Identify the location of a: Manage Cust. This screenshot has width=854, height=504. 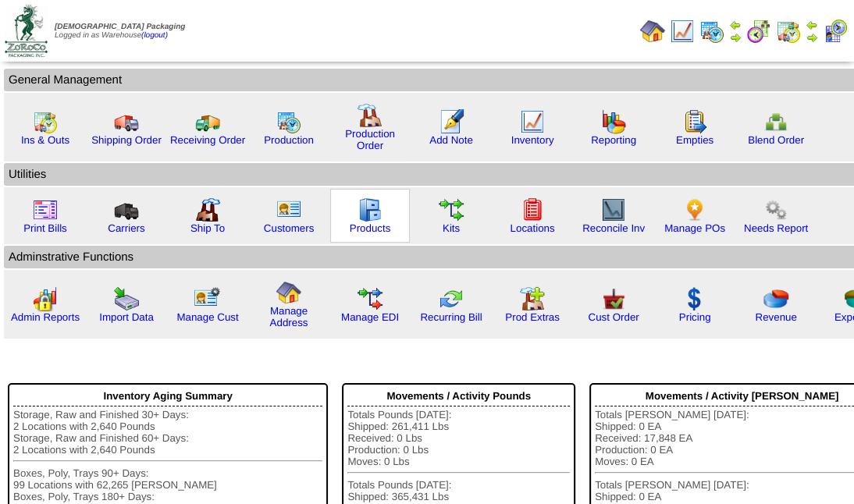
(207, 317).